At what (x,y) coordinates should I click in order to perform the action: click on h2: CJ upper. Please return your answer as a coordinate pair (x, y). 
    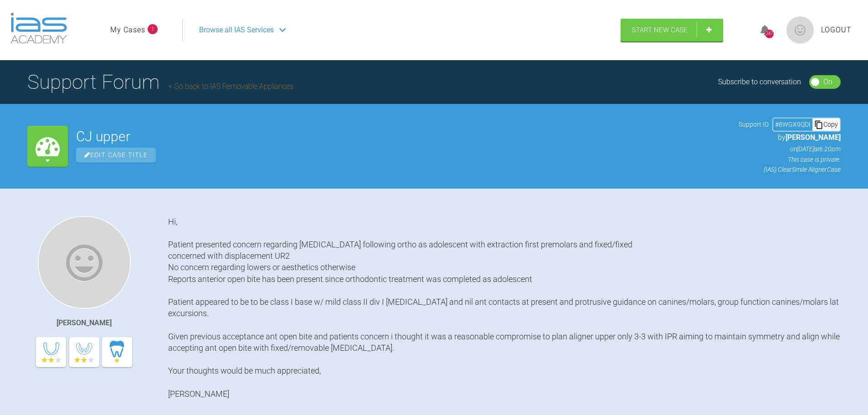
    Looking at the image, I should click on (403, 136).